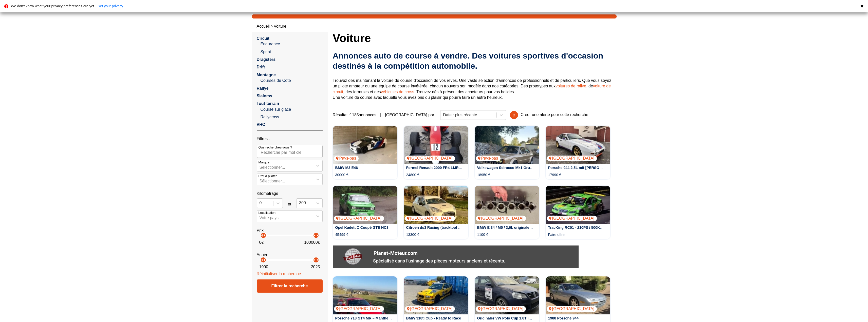 Image resolution: width=868 pixels, height=322 pixels. I want to click on p: Que recherchez-vous ?, so click(275, 148).